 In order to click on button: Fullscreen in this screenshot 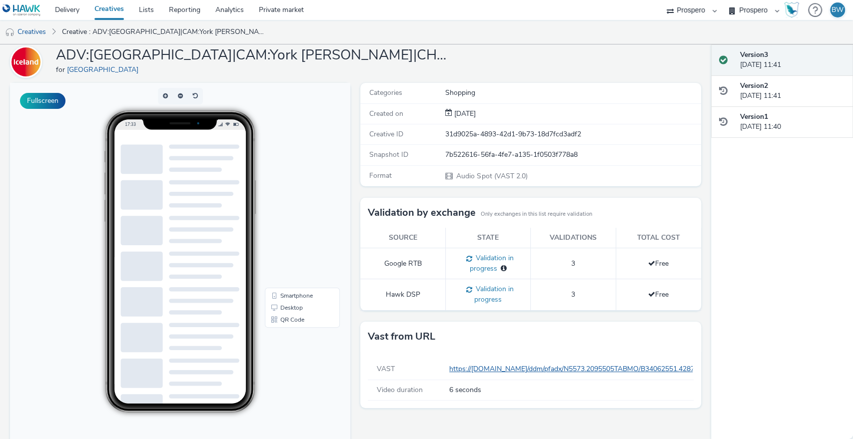, I will do `click(42, 101)`.